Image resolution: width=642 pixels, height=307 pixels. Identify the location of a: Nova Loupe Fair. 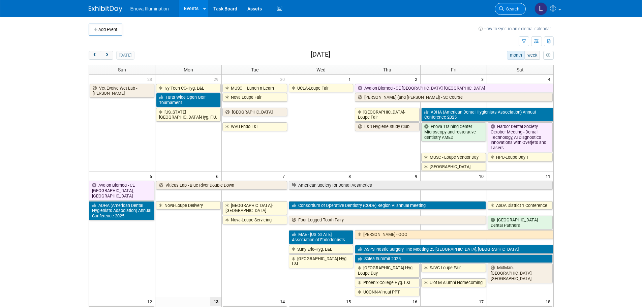
(255, 97).